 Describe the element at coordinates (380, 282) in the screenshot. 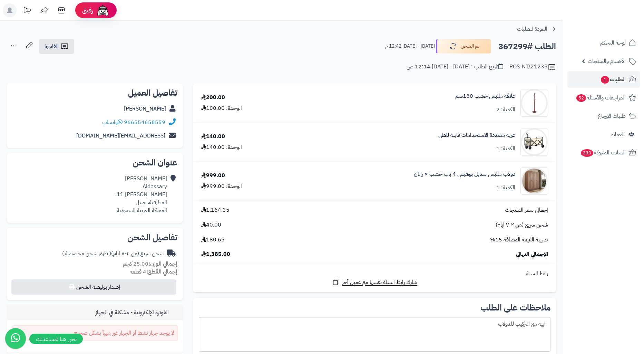

I see `span: شارك رابط السلة نفسها مع عميل آخر` at that location.